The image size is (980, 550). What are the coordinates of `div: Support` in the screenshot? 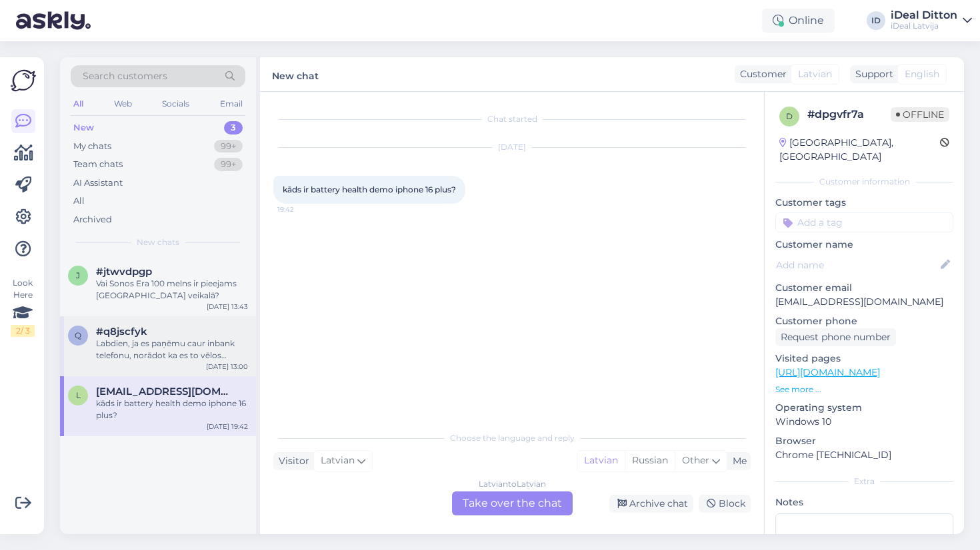 It's located at (871, 74).